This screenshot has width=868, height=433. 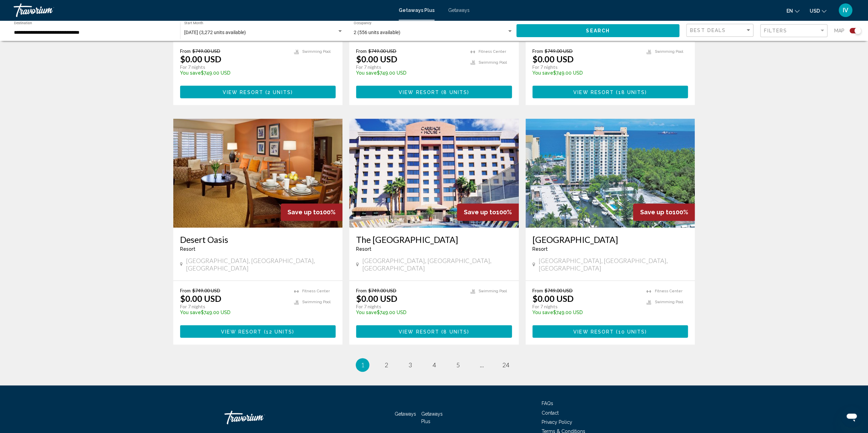 What do you see at coordinates (416, 10) in the screenshot?
I see `a: Getaways Plus` at bounding box center [416, 10].